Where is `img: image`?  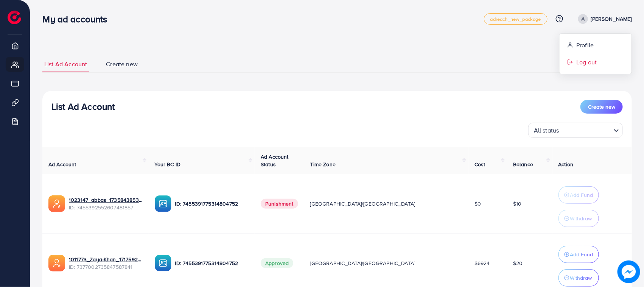
img: image is located at coordinates (629, 272).